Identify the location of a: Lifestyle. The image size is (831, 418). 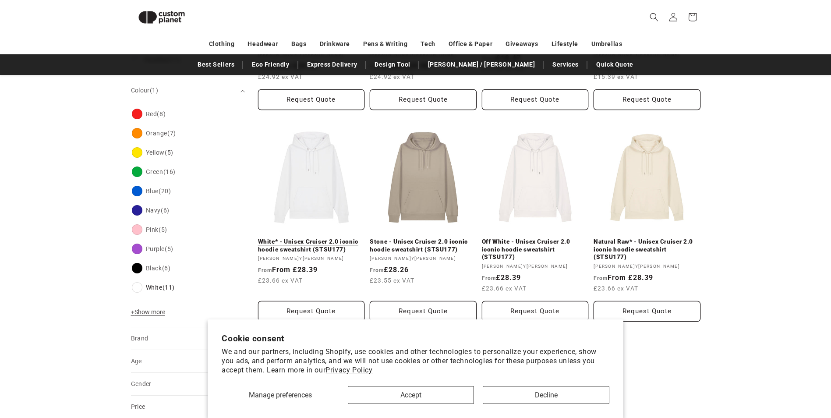
(565, 44).